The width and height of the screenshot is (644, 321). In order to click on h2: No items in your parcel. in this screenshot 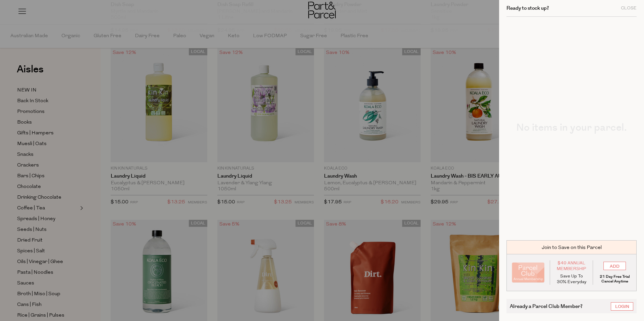, I will do `click(572, 127)`.